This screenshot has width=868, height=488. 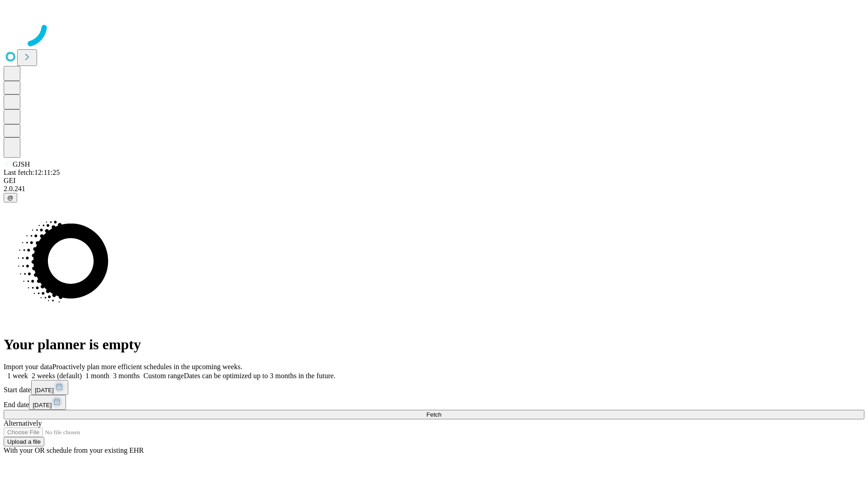 What do you see at coordinates (28, 366) in the screenshot?
I see `span: Import your data` at bounding box center [28, 366].